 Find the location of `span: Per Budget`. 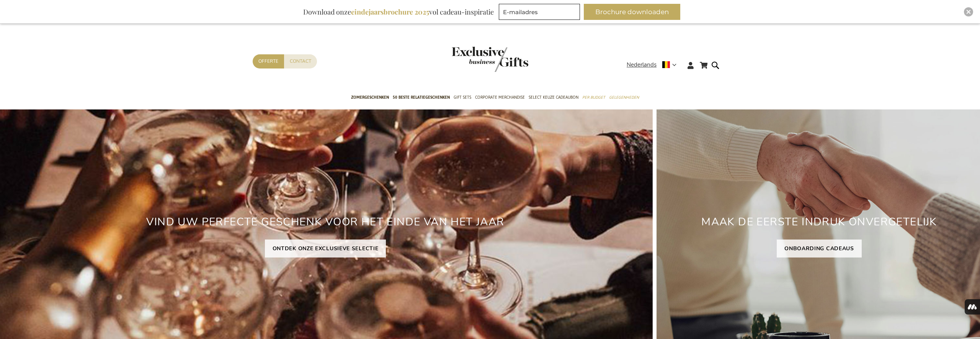

span: Per Budget is located at coordinates (593, 98).